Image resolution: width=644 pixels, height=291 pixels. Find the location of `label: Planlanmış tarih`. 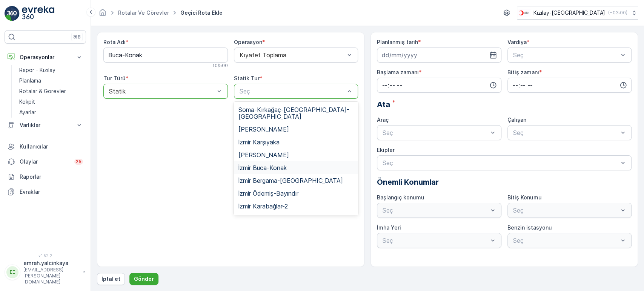

label: Planlanmış tarih is located at coordinates (397, 42).